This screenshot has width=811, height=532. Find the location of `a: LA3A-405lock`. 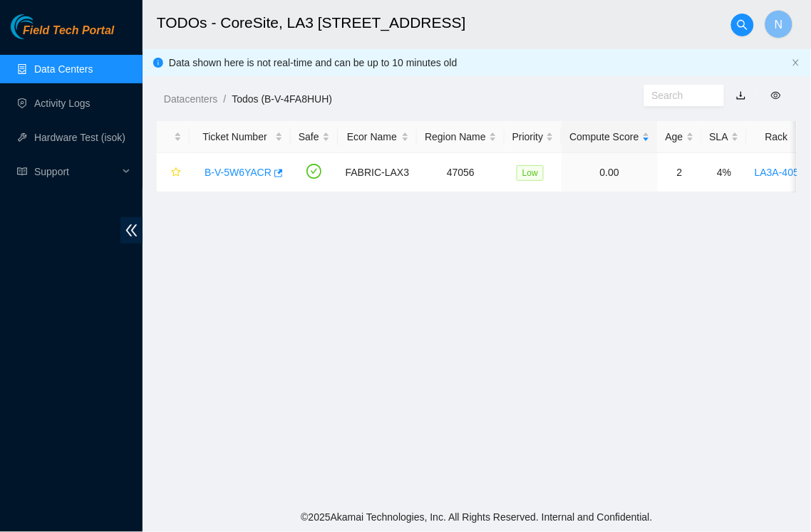

a: LA3A-405lock is located at coordinates (782, 173).